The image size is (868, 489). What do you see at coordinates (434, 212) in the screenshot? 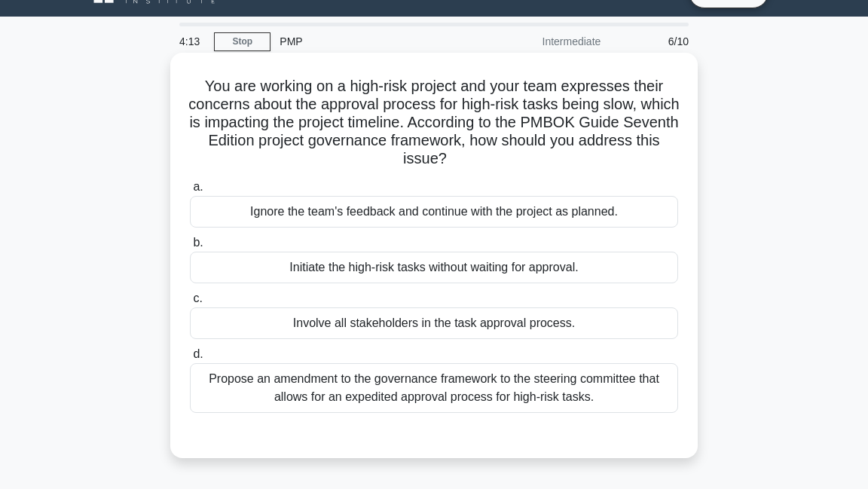
I see `div: Ignore the team's feedback and continue with the project as planned.` at bounding box center [434, 212].